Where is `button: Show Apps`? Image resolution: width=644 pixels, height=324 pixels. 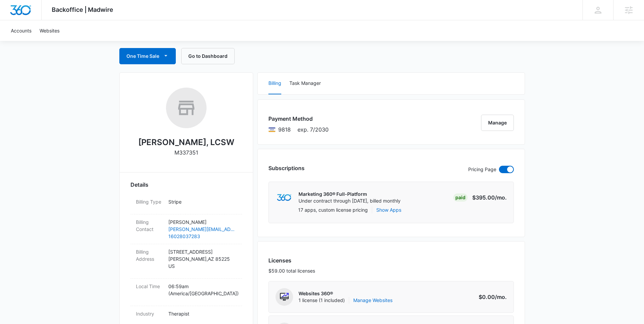 button: Show Apps is located at coordinates (389, 210).